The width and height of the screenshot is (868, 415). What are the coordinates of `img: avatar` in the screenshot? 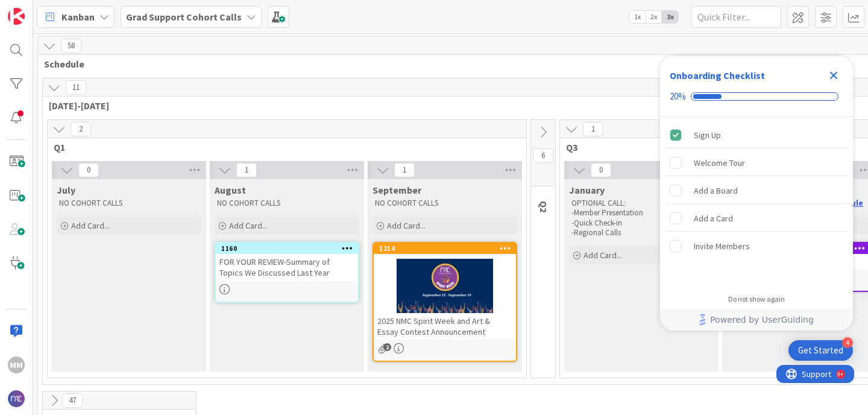 It's located at (16, 399).